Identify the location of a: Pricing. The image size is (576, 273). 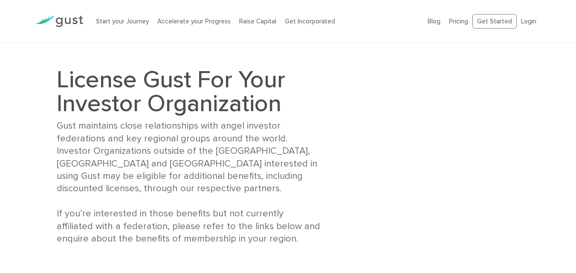
(458, 21).